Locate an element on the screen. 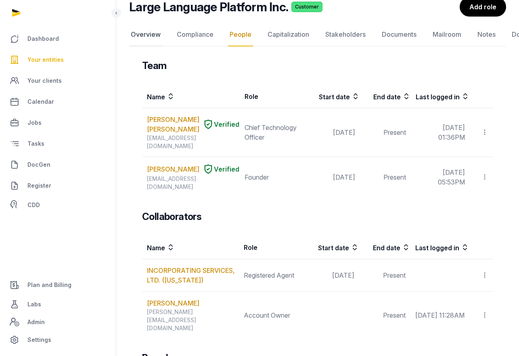 The height and width of the screenshot is (356, 519). a: Documents is located at coordinates (399, 35).